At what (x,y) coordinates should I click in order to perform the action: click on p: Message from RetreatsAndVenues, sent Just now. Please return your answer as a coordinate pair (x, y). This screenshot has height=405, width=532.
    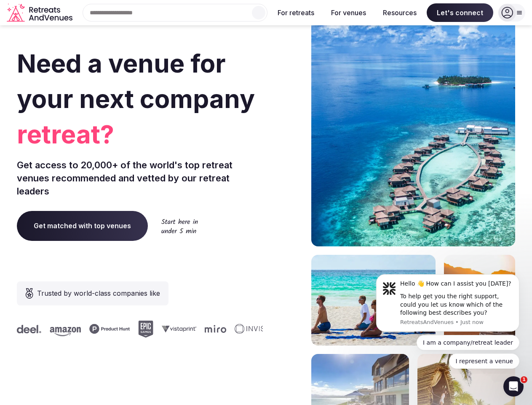
    Looking at the image, I should click on (93, 56).